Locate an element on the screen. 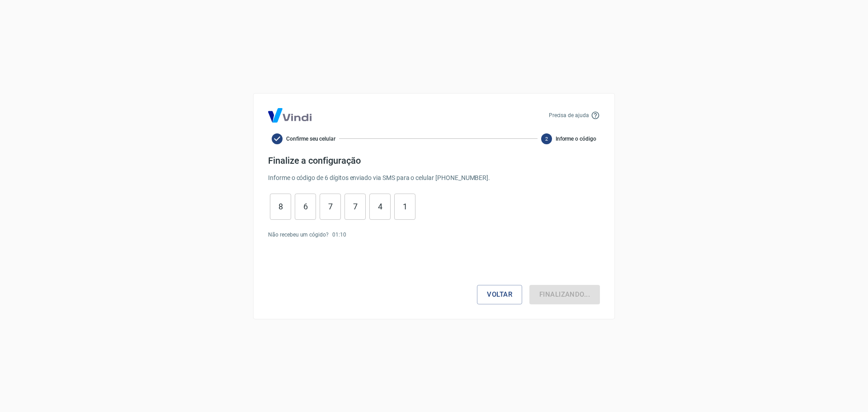 The image size is (868, 412). span: Confirme seu celular is located at coordinates (311, 139).